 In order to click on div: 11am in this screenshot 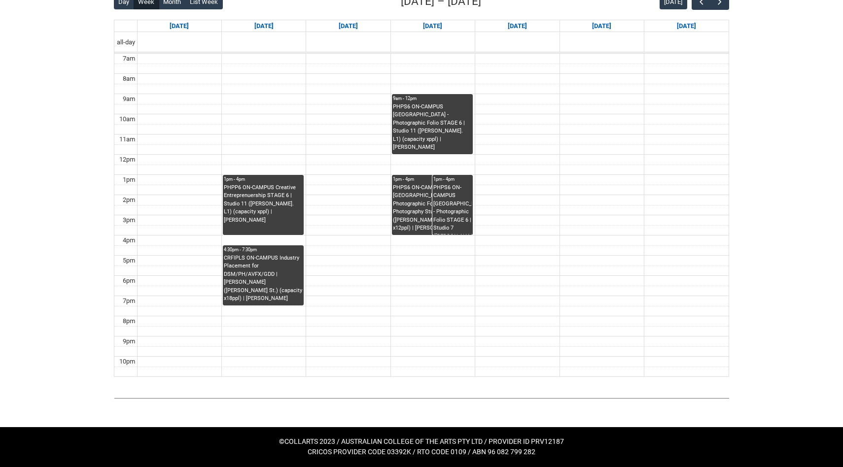, I will do `click(127, 140)`.